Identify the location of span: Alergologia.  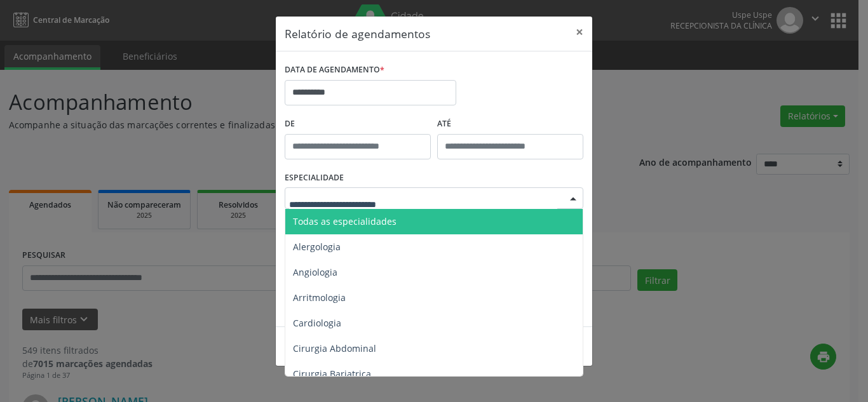
(316, 246).